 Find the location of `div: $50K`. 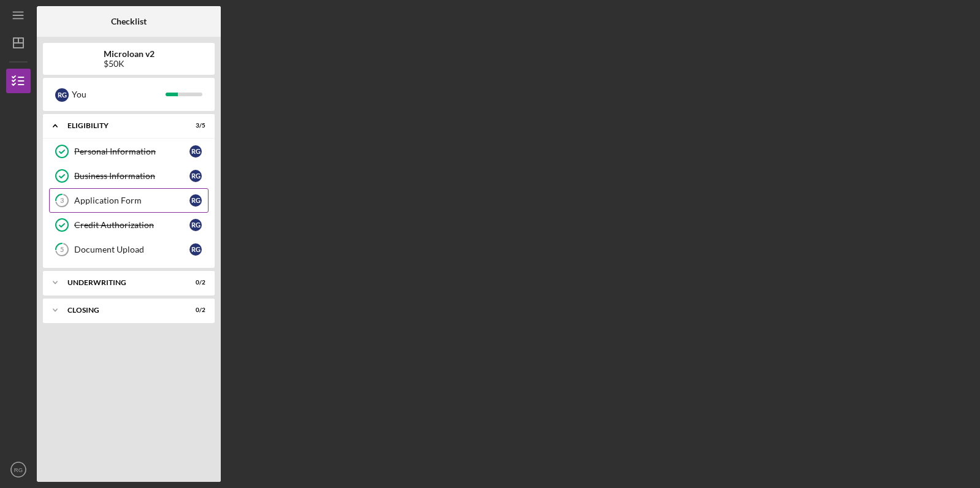

div: $50K is located at coordinates (129, 64).